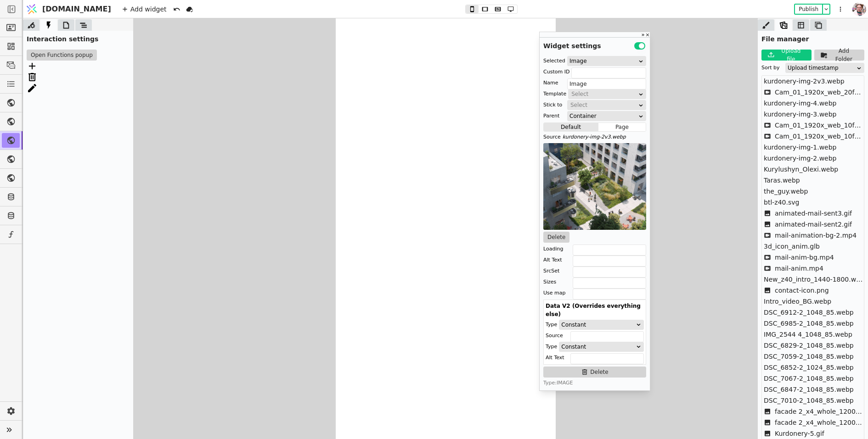 This screenshot has height=439, width=868. What do you see at coordinates (819, 412) in the screenshot?
I see `span: facade 2_x4_whole_1200_90-bottom.jpg` at bounding box center [819, 412].